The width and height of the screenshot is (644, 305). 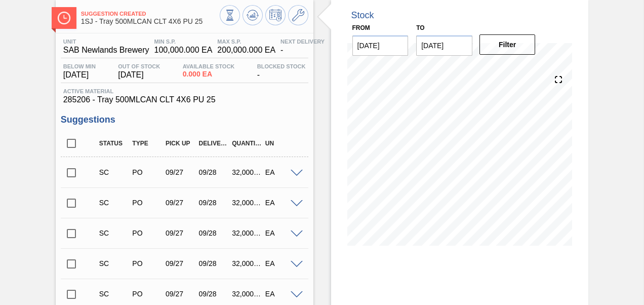 I want to click on span: Suggestion Created, so click(x=150, y=13).